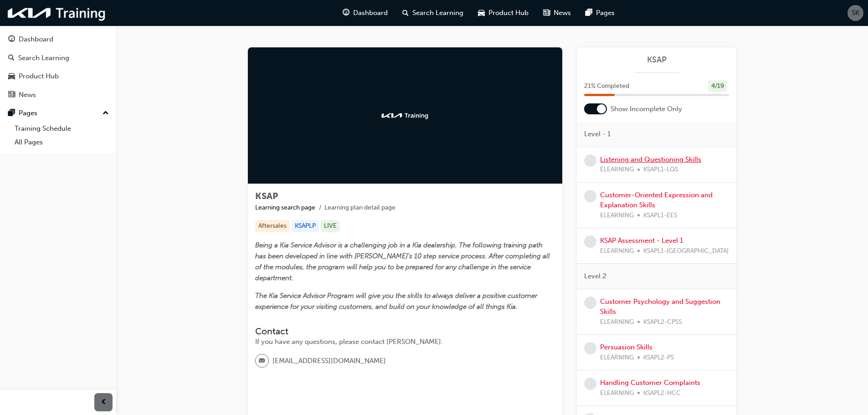  What do you see at coordinates (718, 86) in the screenshot?
I see `div: 4 / 19` at bounding box center [718, 86].